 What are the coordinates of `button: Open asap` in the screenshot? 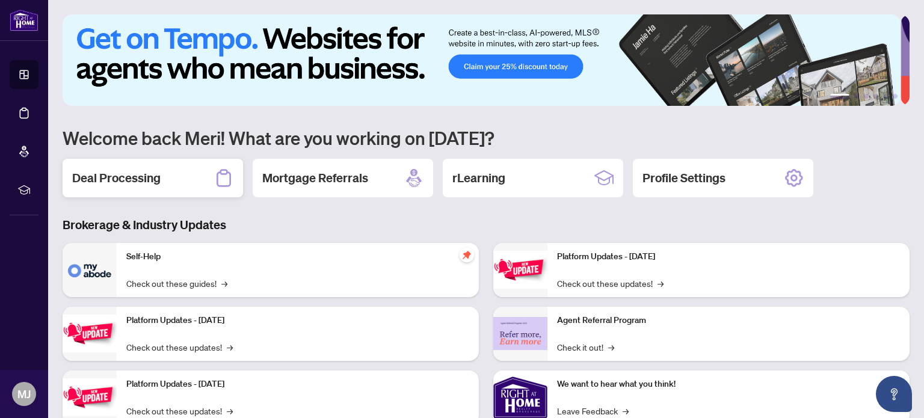 It's located at (894, 394).